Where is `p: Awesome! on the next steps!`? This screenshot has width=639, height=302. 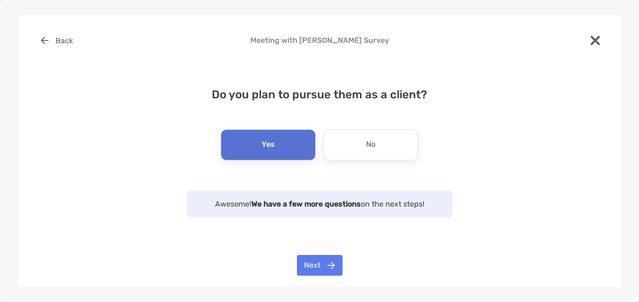
p: Awesome! on the next steps! is located at coordinates (319, 204).